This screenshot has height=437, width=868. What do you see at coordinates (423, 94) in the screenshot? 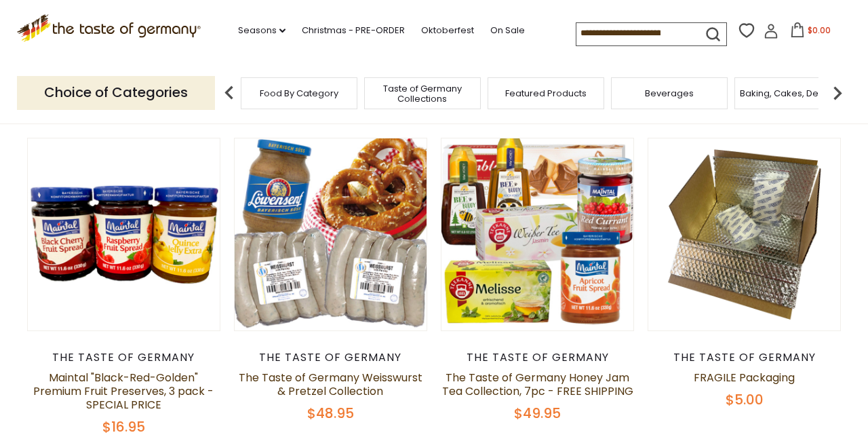
I see `a: Taste of Germany Collections` at bounding box center [423, 94].